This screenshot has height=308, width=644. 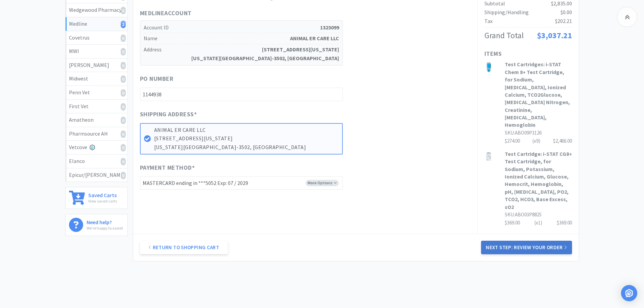 I want to click on span: Shipping Address *, so click(x=168, y=114).